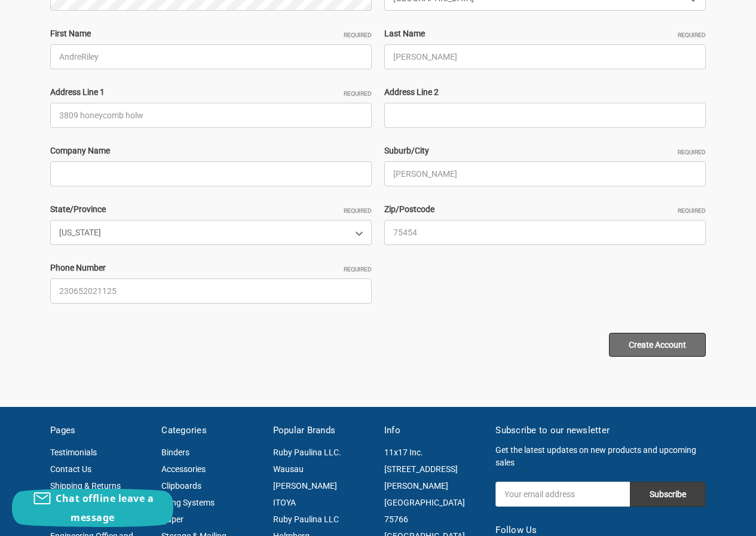  Describe the element at coordinates (667, 494) in the screenshot. I see `input: Subscribe` at that location.